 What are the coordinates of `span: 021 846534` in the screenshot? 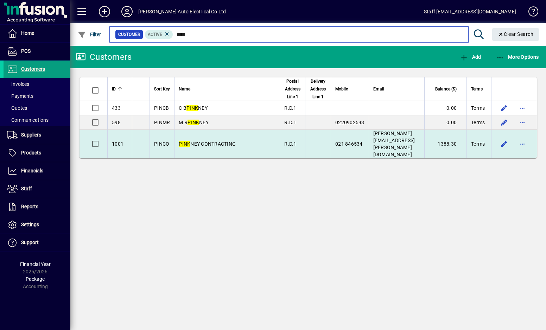 It's located at (349, 144).